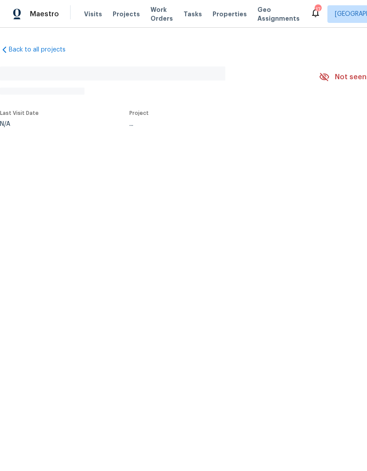 This screenshot has width=367, height=471. What do you see at coordinates (139, 113) in the screenshot?
I see `span: Project` at bounding box center [139, 113].